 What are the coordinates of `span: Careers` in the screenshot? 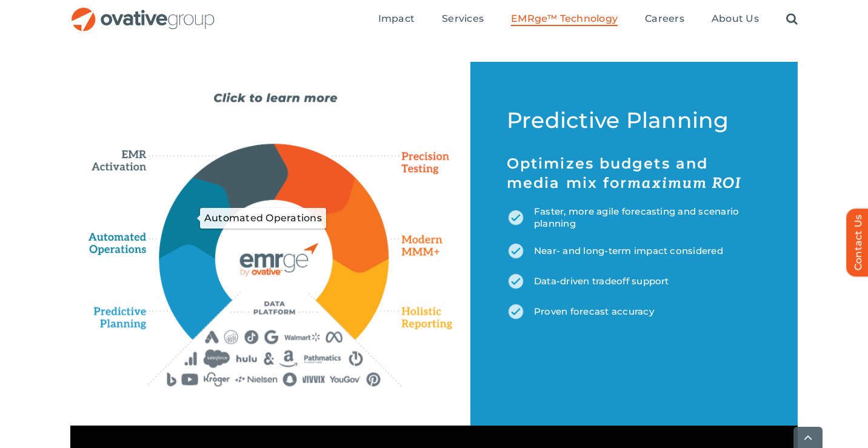 It's located at (664, 19).